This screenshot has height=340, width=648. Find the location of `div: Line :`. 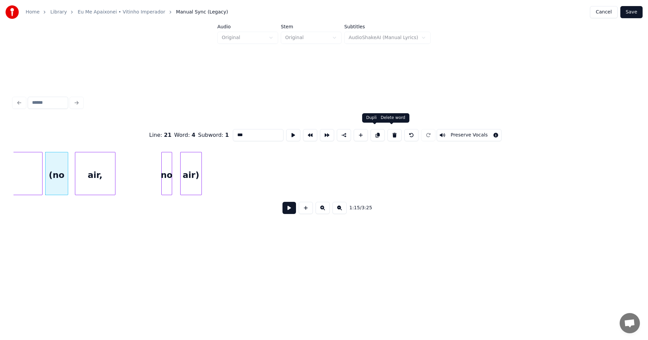

div: Line : is located at coordinates (160, 135).